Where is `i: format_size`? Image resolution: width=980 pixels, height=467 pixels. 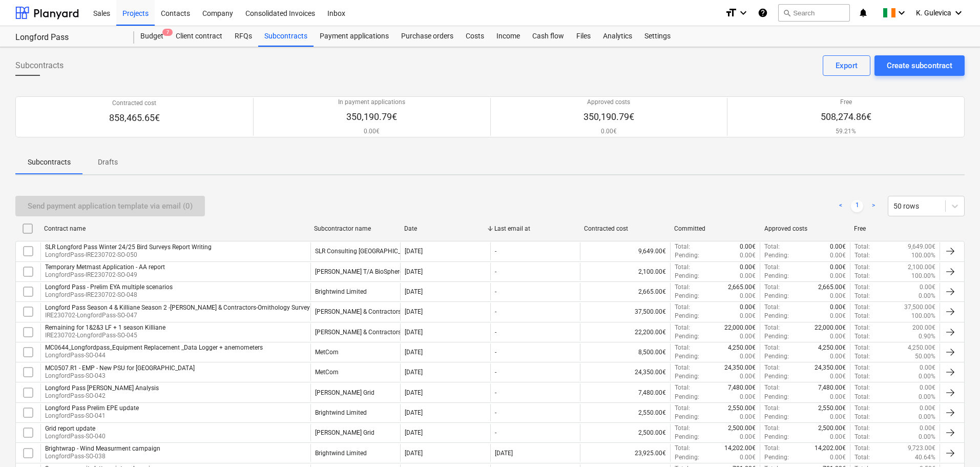
i: format_size is located at coordinates (731, 13).